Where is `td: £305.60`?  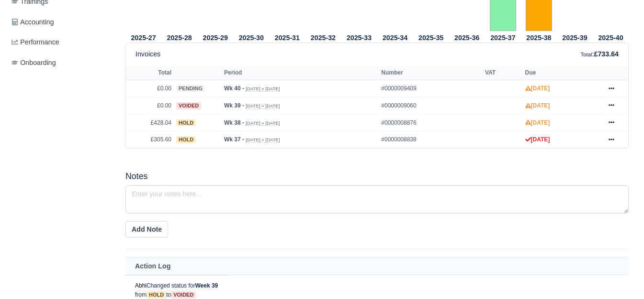
td: £305.60 is located at coordinates (150, 139).